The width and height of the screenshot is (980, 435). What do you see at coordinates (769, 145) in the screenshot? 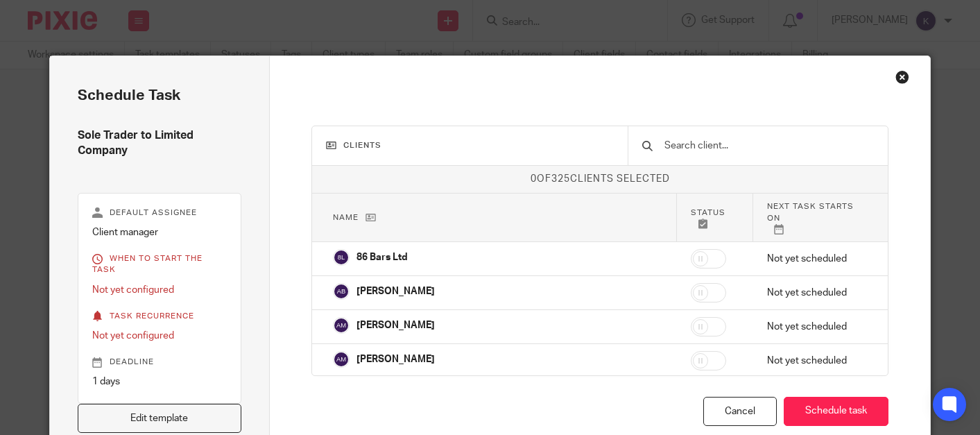
I see `input: Search client...` at bounding box center [769, 145].